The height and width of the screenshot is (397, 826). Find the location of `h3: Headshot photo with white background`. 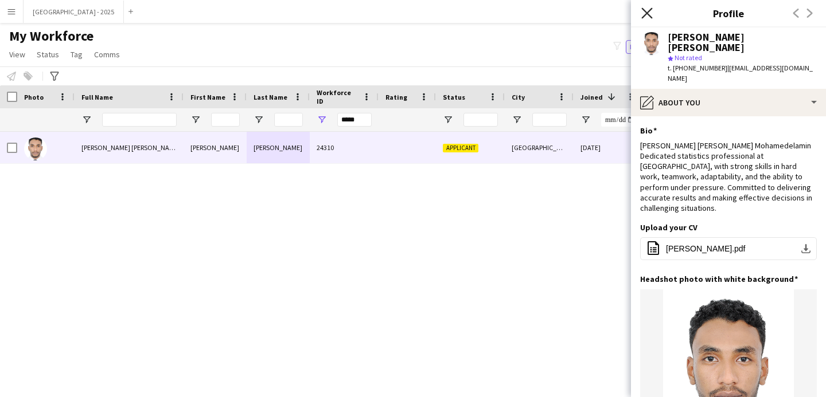

h3: Headshot photo with white background is located at coordinates (719, 279).